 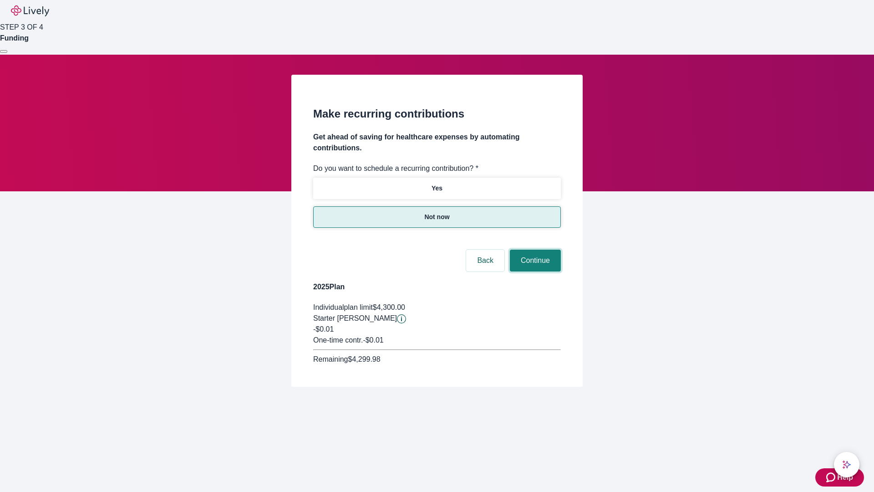 What do you see at coordinates (437, 114) in the screenshot?
I see `h2: Make recurring contributions` at bounding box center [437, 114].